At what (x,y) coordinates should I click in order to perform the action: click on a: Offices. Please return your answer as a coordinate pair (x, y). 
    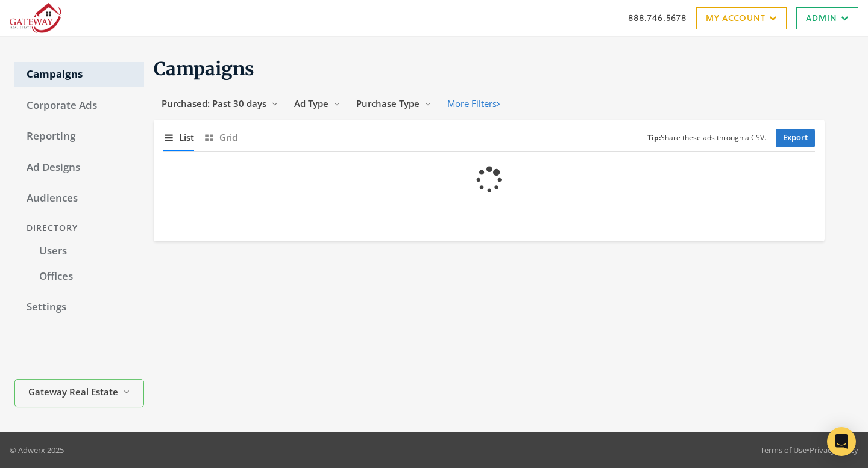
    Looking at the image, I should click on (85, 277).